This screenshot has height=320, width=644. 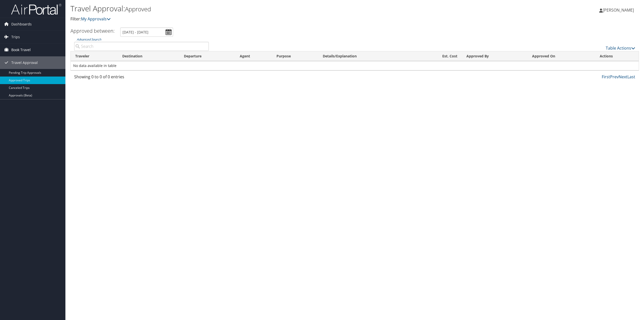 What do you see at coordinates (142, 78) in the screenshot?
I see `div: Showing 0 to 0 of 0 entries` at bounding box center [142, 78].